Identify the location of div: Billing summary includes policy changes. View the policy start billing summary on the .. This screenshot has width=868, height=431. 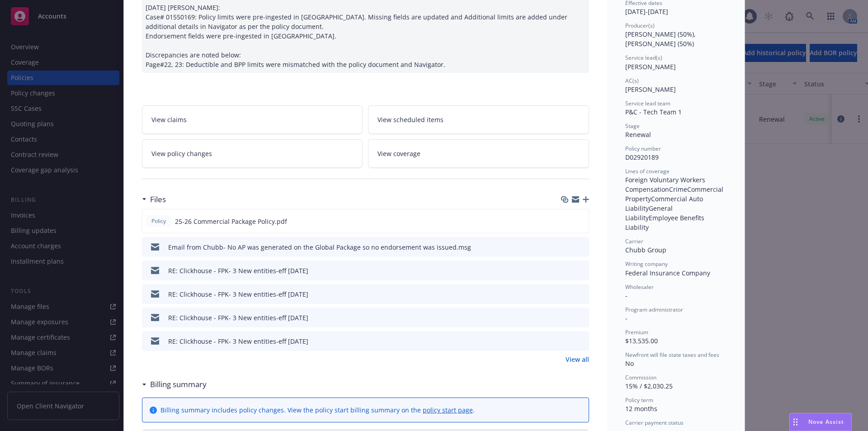
(318, 410).